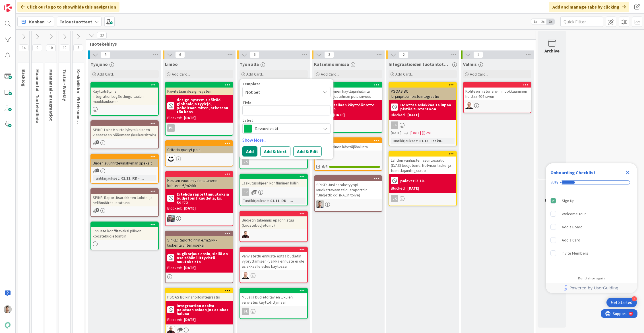 Image resolution: width=644 pixels, height=333 pixels. What do you see at coordinates (79, 101) in the screenshot?
I see `span: Keskiviikko - Yhteissuunnittelu` at bounding box center [79, 101].